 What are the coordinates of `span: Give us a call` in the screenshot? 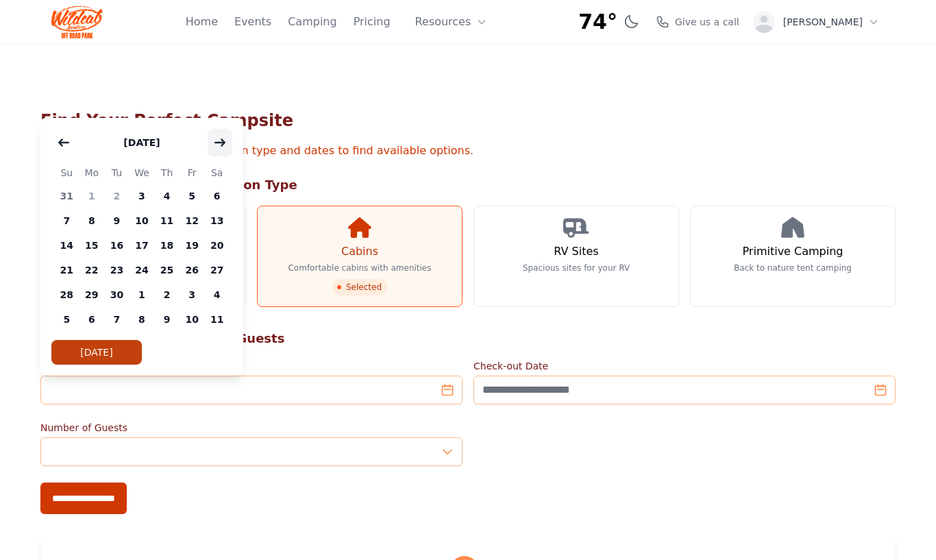 It's located at (707, 22).